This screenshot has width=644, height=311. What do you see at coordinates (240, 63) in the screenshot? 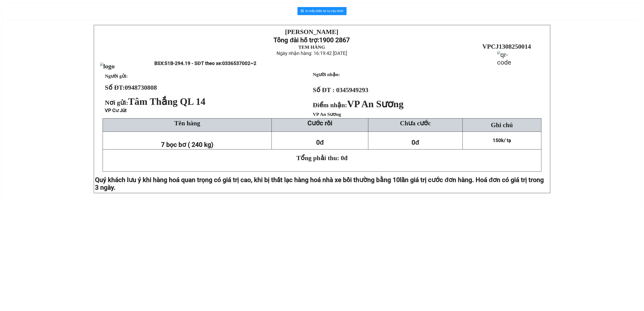
I see `span: 0336537002~2` at bounding box center [240, 63].